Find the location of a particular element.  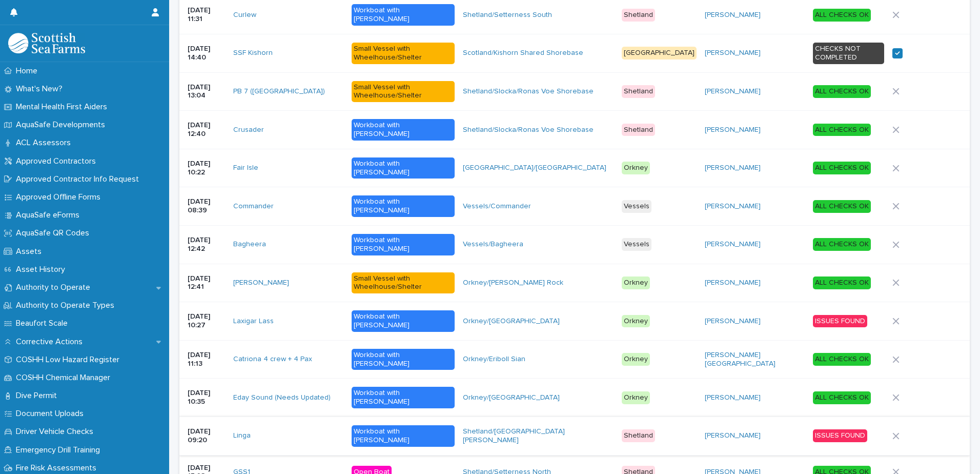

p: COSHH Low Hazard Register is located at coordinates (70, 359).